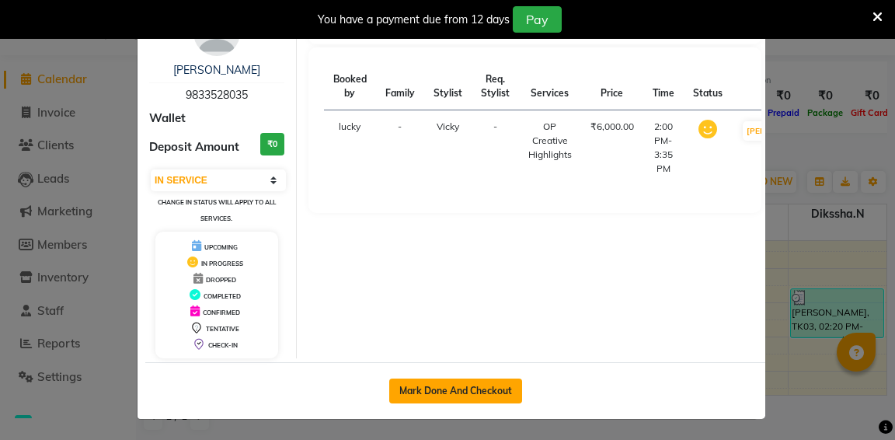 The height and width of the screenshot is (440, 895). Describe the element at coordinates (221, 312) in the screenshot. I see `span: CONFIRMED` at that location.